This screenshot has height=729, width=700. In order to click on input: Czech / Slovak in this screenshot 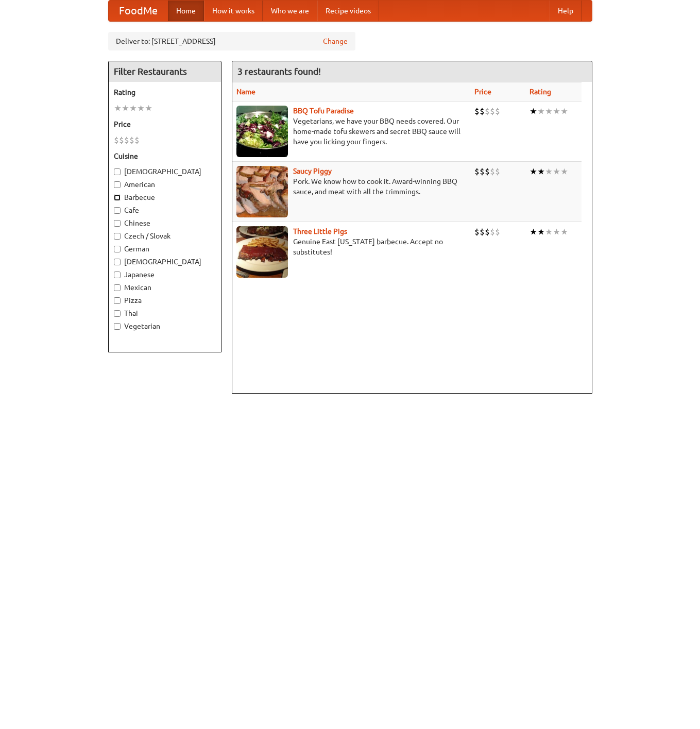, I will do `click(117, 236)`.